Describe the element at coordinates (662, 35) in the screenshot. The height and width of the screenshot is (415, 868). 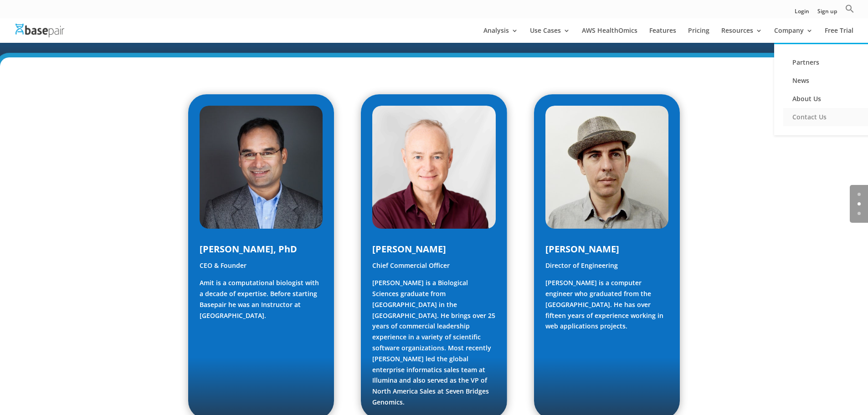
I see `a: Features` at that location.